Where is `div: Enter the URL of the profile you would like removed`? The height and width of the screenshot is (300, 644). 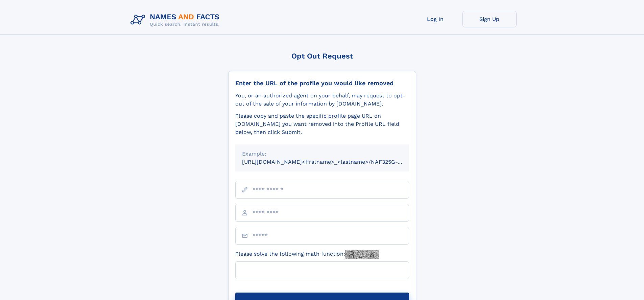
div: Enter the URL of the profile you would like removed is located at coordinates (322, 83).